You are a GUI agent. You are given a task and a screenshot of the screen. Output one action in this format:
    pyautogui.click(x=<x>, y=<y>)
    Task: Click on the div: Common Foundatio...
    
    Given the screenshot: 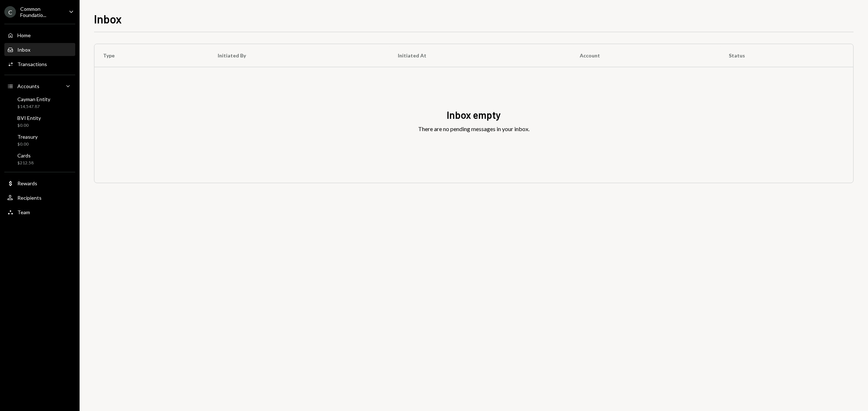 What is the action you would take?
    pyautogui.click(x=42, y=12)
    